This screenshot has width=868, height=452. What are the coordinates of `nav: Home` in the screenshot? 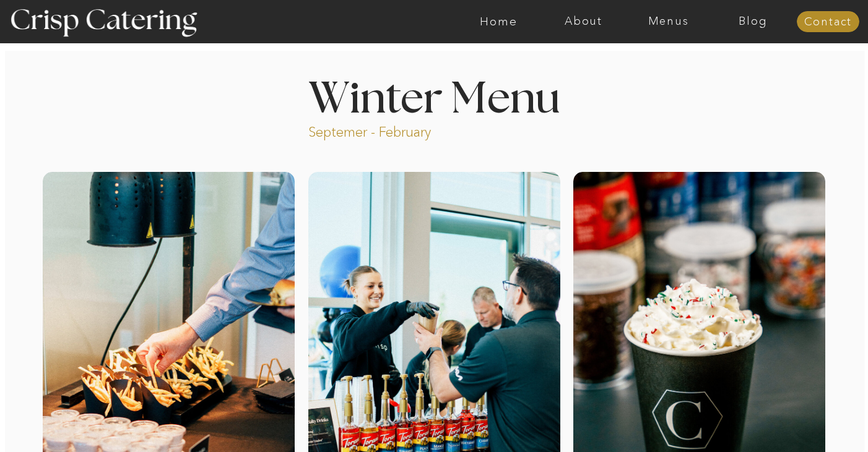 It's located at (498, 22).